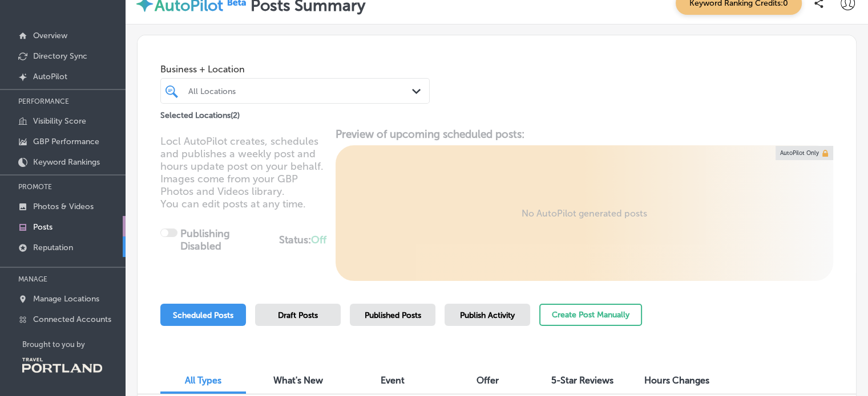 This screenshot has height=396, width=868. Describe the element at coordinates (66, 299) in the screenshot. I see `p: Manage Locations` at that location.